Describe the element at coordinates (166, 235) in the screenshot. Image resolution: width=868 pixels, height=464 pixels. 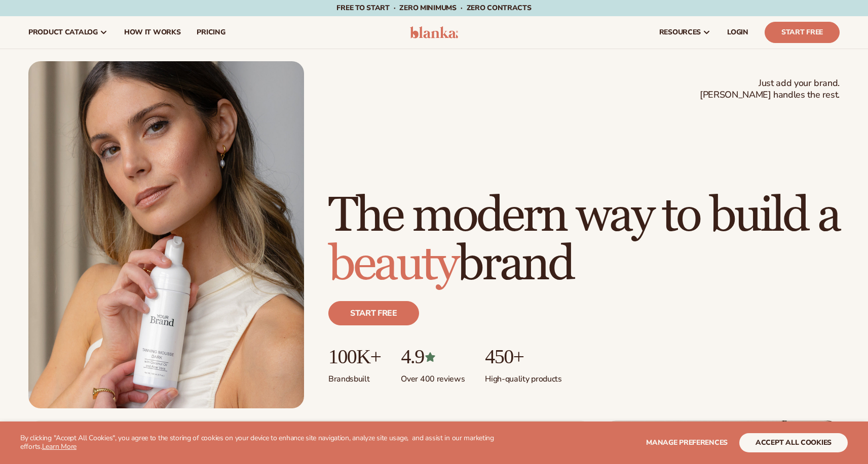
I see `img: Female holding tanning mousse.` at that location.